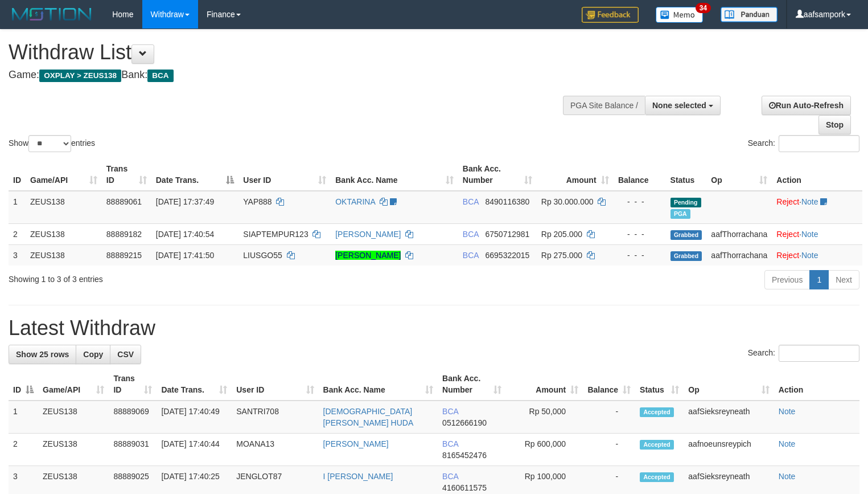 This screenshot has width=868, height=494. What do you see at coordinates (42, 354) in the screenshot?
I see `span: Show 25 rows` at bounding box center [42, 354].